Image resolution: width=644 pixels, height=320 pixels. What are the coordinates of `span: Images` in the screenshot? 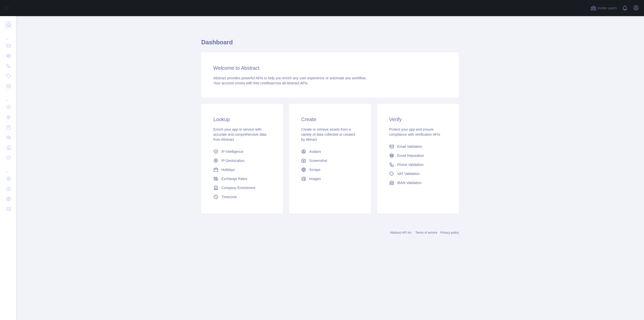 It's located at (315, 179).